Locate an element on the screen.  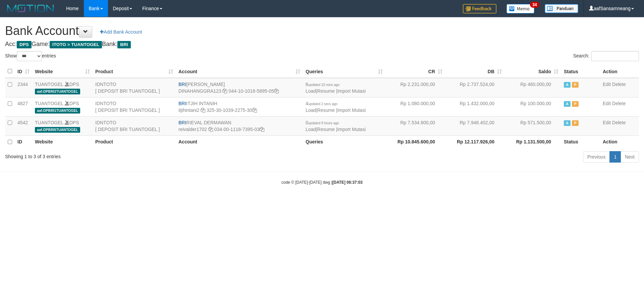
td: Rp 2.231.000,00 is located at coordinates (415, 88).